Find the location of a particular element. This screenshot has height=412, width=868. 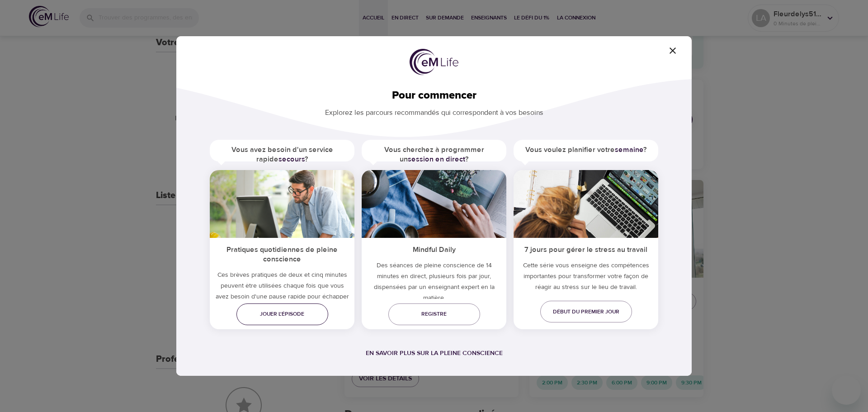

h5: Vous avez besoin d'un service rapide ? is located at coordinates (282, 155).